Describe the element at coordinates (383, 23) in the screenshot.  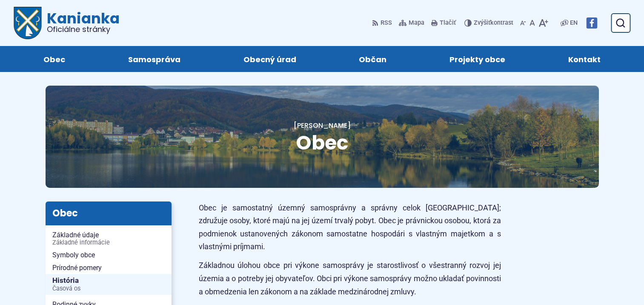
I see `a: RSS` at that location.